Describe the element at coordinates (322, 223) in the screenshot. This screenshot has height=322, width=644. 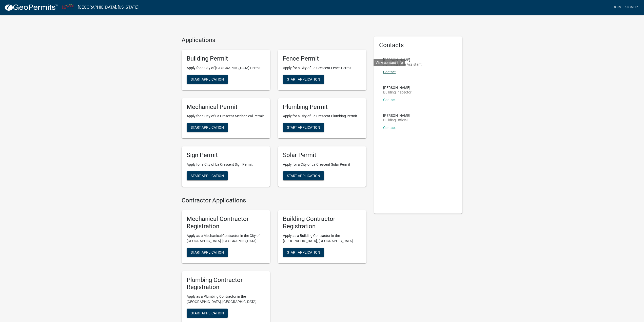
I see `h5: Building Contractor Registration` at that location.